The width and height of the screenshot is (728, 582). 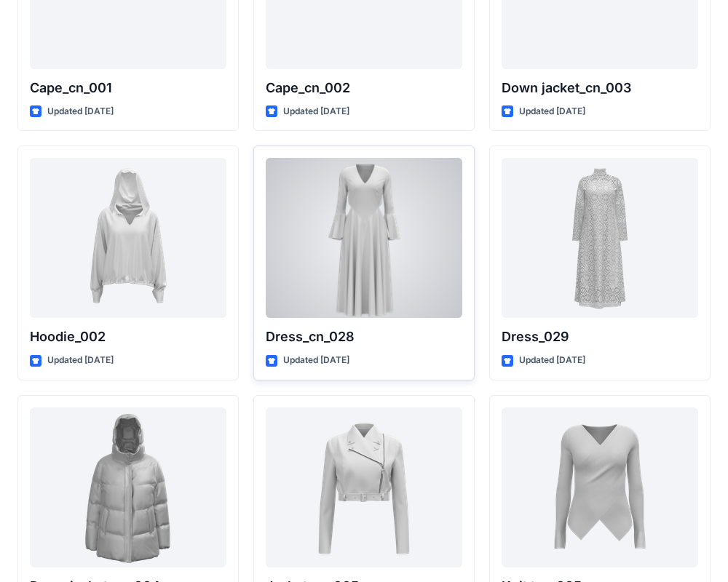 I want to click on p: Cape_cn_001, so click(x=128, y=88).